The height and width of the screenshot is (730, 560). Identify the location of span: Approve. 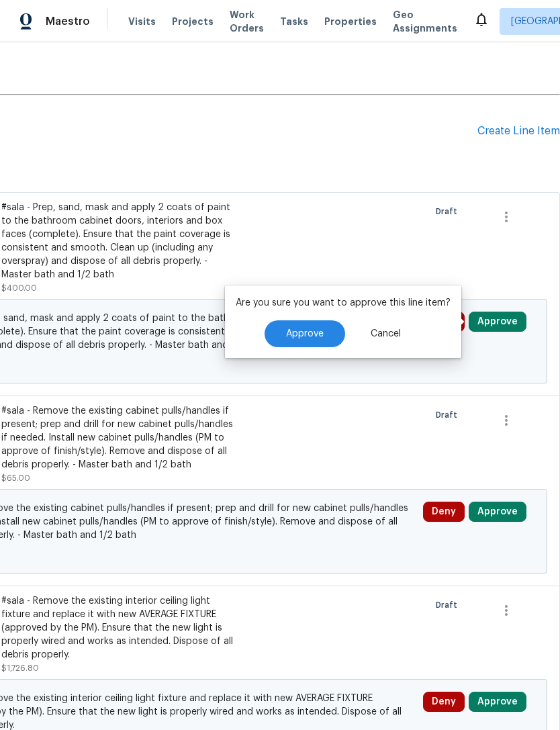
(305, 334).